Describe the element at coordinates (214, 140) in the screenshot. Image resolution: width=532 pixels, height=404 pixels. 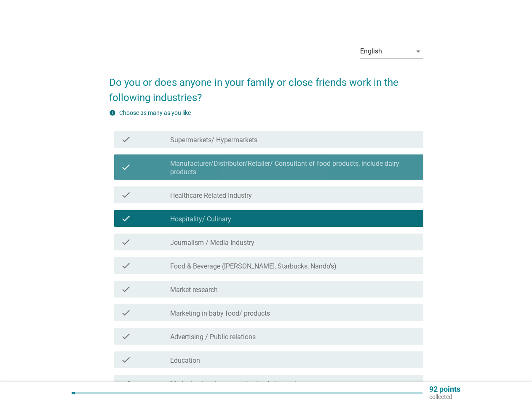
I see `label: Supermarkets/ Hypermarkets` at that location.